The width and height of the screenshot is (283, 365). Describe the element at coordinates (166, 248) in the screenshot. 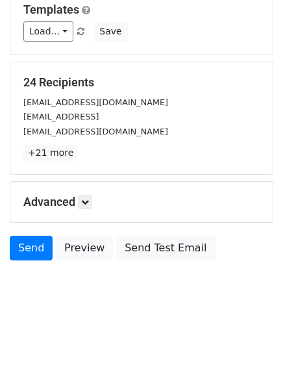

I see `a: Send Test Email` at that location.